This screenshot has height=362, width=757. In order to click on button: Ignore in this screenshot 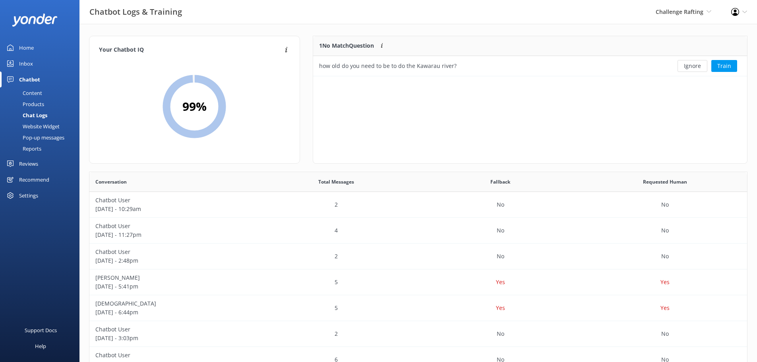, I will do `click(692, 66)`.